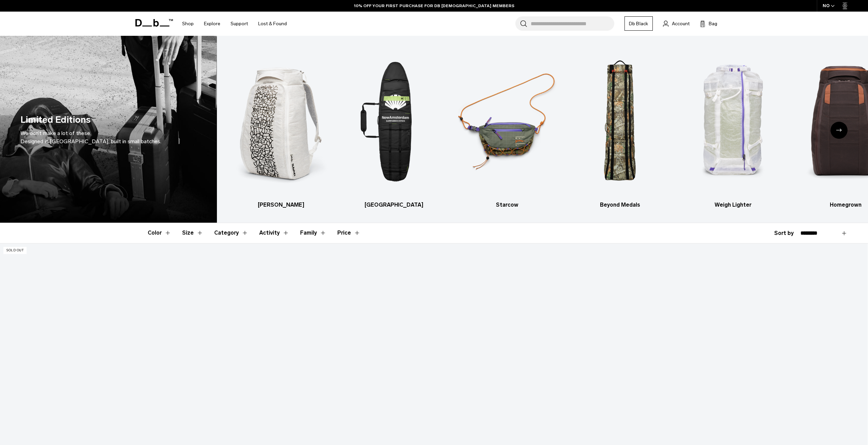  What do you see at coordinates (677, 23) in the screenshot?
I see `a: Account` at bounding box center [677, 23].